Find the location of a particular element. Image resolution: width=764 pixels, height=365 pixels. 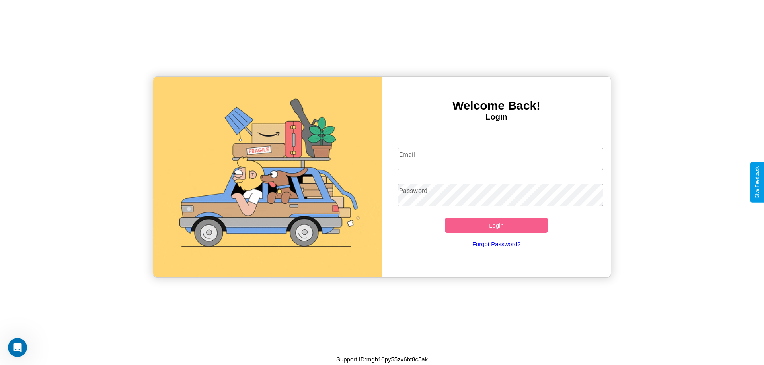

button: Login is located at coordinates (496, 225).